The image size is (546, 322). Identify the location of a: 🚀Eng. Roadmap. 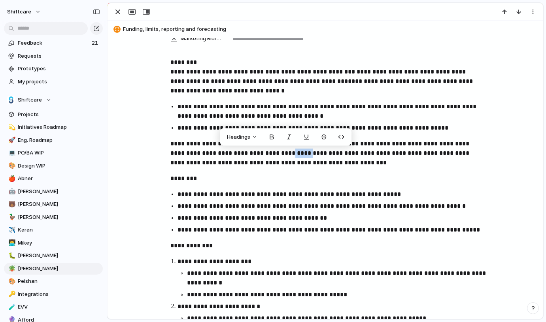
(53, 140).